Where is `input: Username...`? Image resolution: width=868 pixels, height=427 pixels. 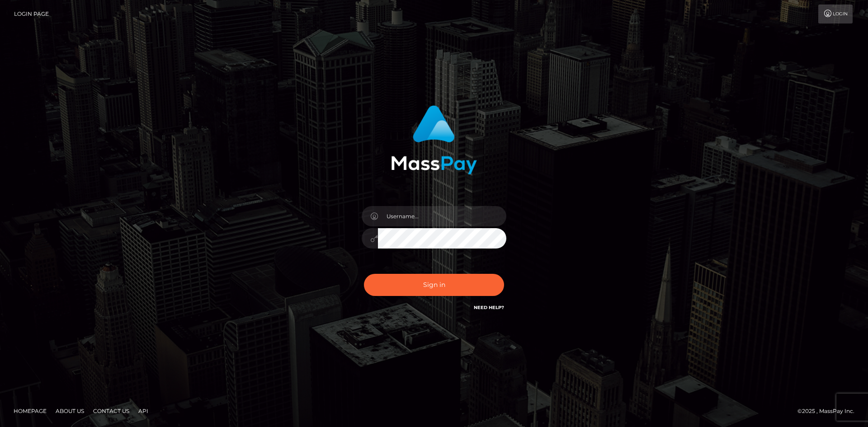 input: Username... is located at coordinates (442, 216).